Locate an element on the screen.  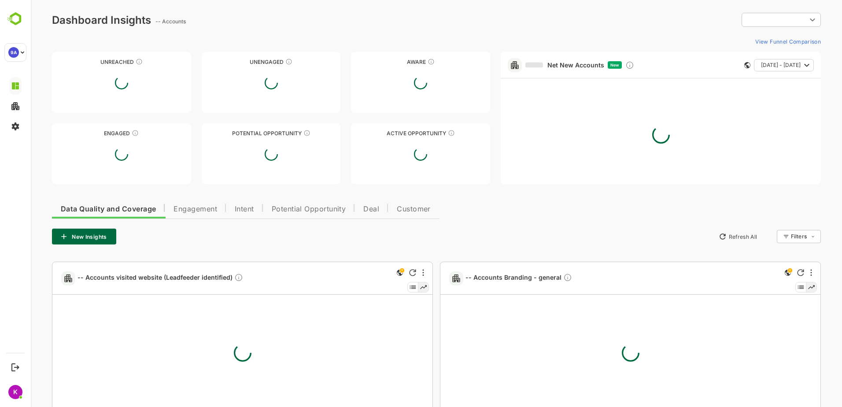
div: This card does not support filter and segments is located at coordinates (717, 65).